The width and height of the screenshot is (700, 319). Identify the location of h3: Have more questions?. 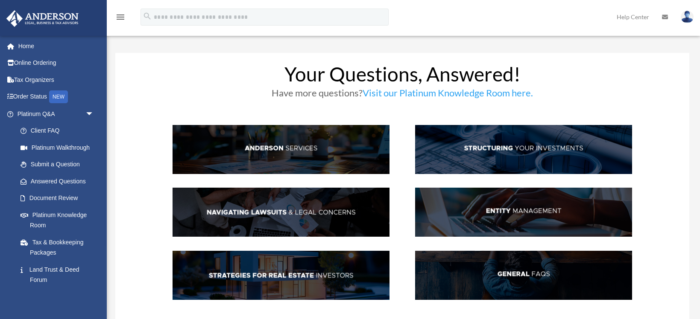
(402, 95).